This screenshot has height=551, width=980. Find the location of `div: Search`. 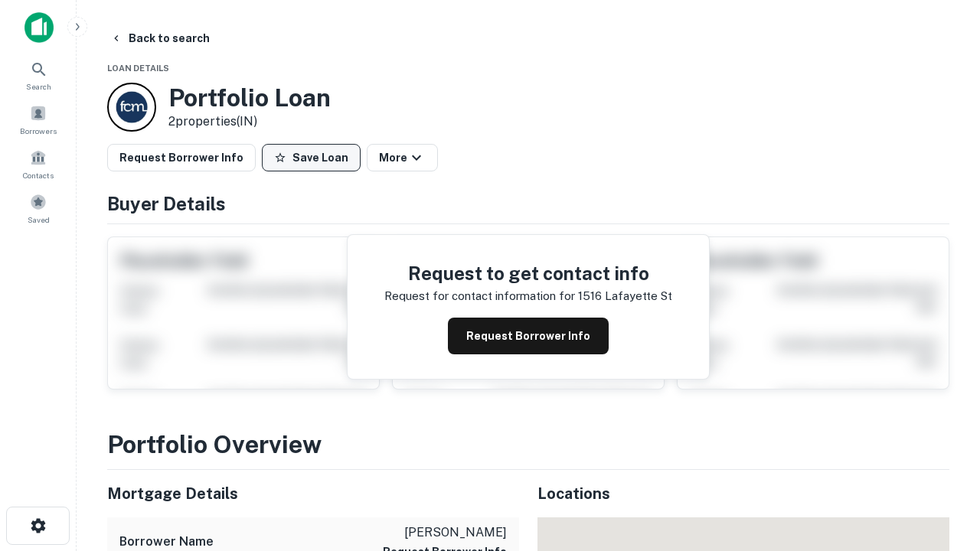

div: Search is located at coordinates (38, 75).